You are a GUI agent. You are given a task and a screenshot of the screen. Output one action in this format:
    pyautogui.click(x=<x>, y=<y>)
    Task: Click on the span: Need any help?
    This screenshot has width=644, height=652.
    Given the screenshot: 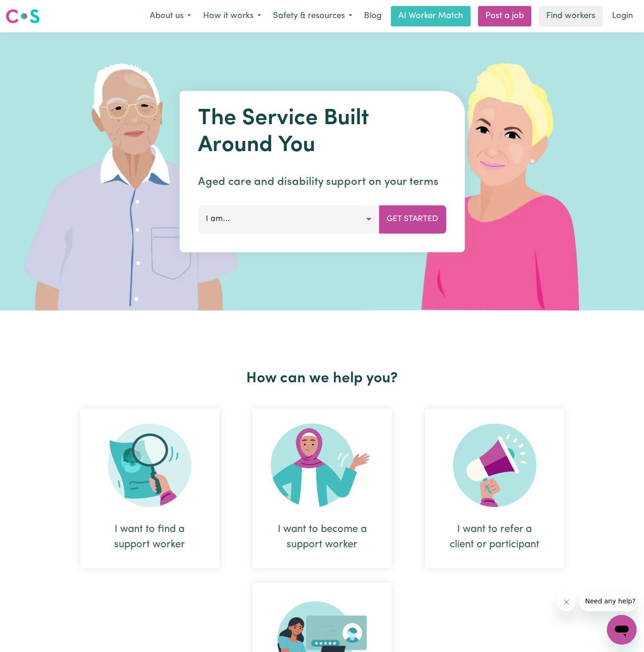 What is the action you would take?
    pyautogui.click(x=31, y=11)
    